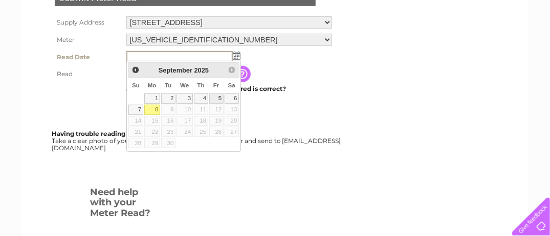 This screenshot has height=236, width=550. What do you see at coordinates (185, 99) in the screenshot?
I see `a: 3` at bounding box center [185, 99].